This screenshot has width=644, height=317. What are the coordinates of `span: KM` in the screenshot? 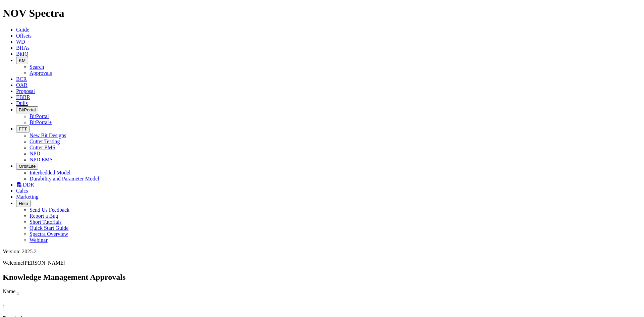 It's located at (22, 60).